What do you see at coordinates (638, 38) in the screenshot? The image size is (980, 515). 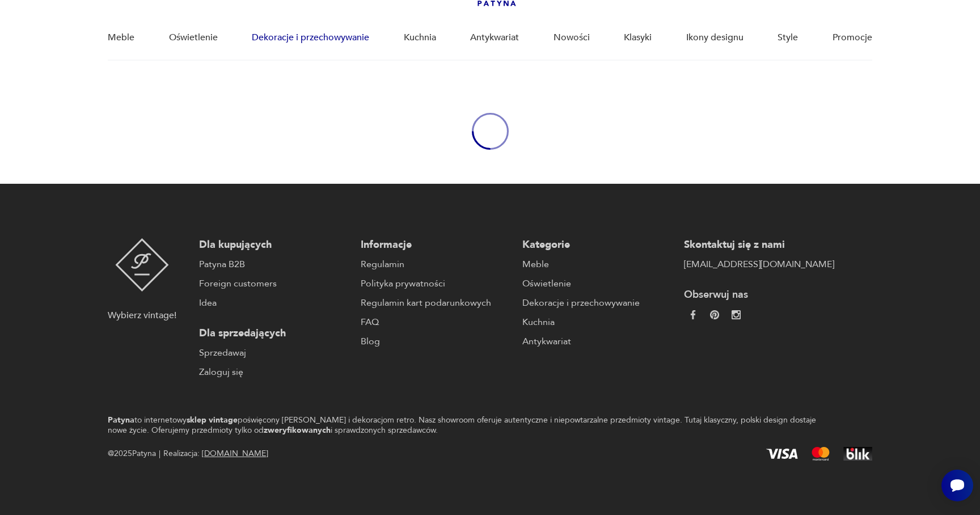 I see `a: Klasyki` at bounding box center [638, 38].